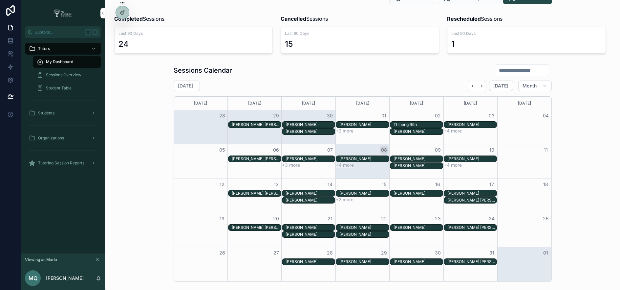 This screenshot has height=290, width=620. Describe the element at coordinates (363, 189) in the screenshot. I see `div: Month View` at that location.